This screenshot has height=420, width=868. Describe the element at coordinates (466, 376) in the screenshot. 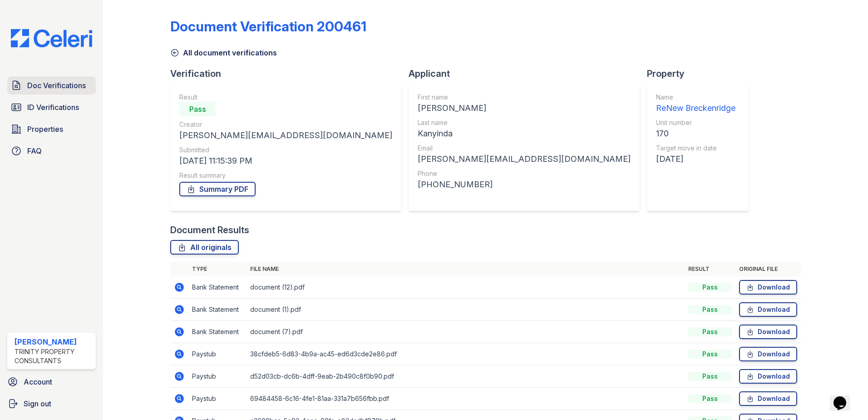

I see `td: d52d03cb-dc6b-4dff-9eab-2b490c8f0b90.pdf` at that location.